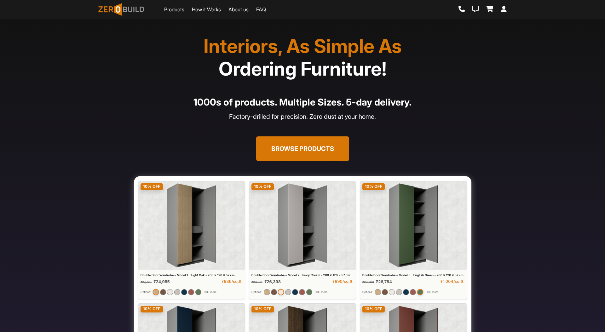 The height and width of the screenshot is (332, 605). What do you see at coordinates (174, 9) in the screenshot?
I see `a: Products` at bounding box center [174, 9].